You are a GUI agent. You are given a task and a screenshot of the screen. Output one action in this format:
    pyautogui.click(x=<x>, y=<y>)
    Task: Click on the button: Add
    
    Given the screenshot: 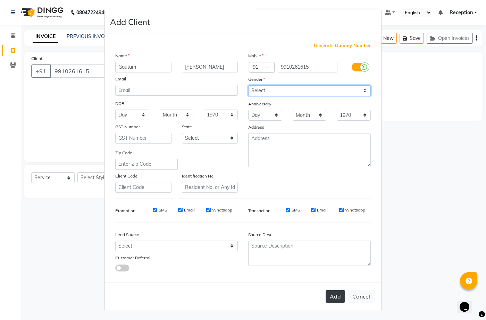 What is the action you would take?
    pyautogui.click(x=335, y=297)
    